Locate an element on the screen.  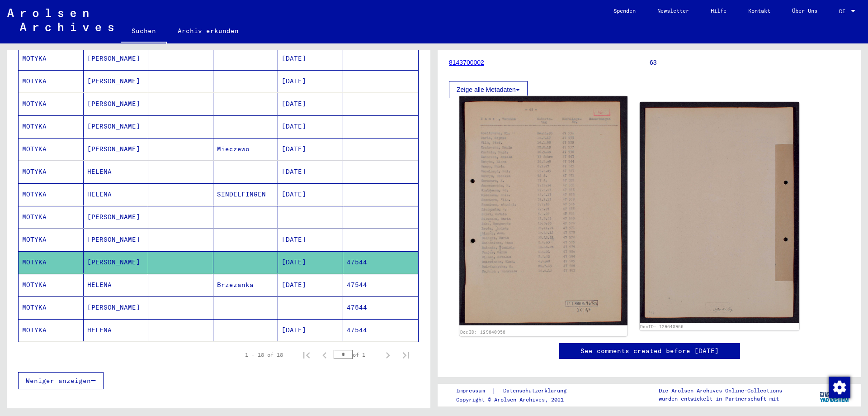
span: DE is located at coordinates (844, 11).